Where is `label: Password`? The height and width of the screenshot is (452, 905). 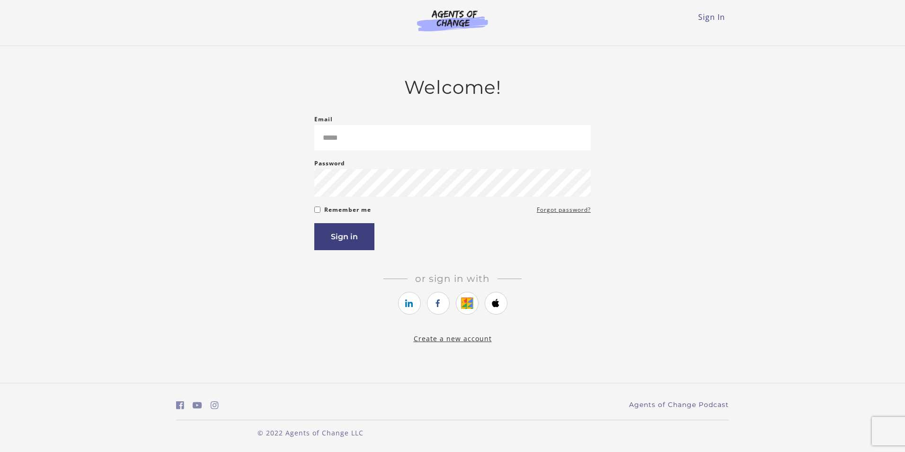 label: Password is located at coordinates (329, 163).